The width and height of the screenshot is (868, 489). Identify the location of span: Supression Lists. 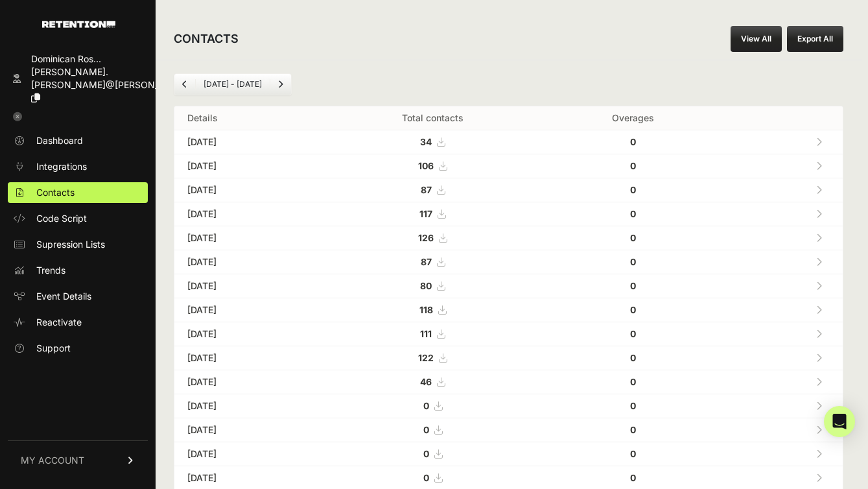
(70, 244).